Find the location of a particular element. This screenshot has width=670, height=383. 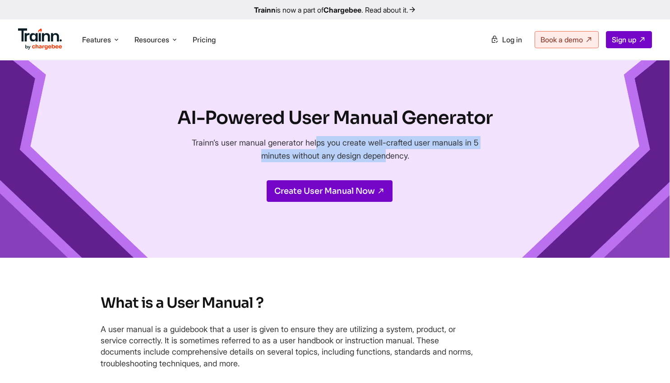

b: Trainn is located at coordinates (265, 10).